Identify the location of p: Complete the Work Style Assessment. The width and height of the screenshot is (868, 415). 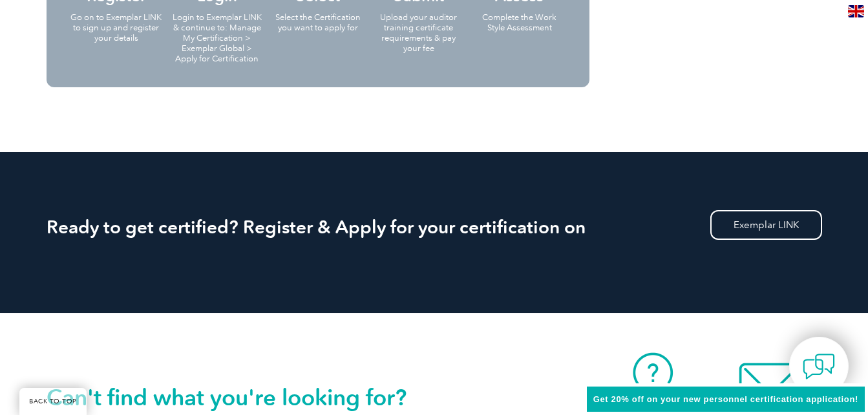
(519, 22).